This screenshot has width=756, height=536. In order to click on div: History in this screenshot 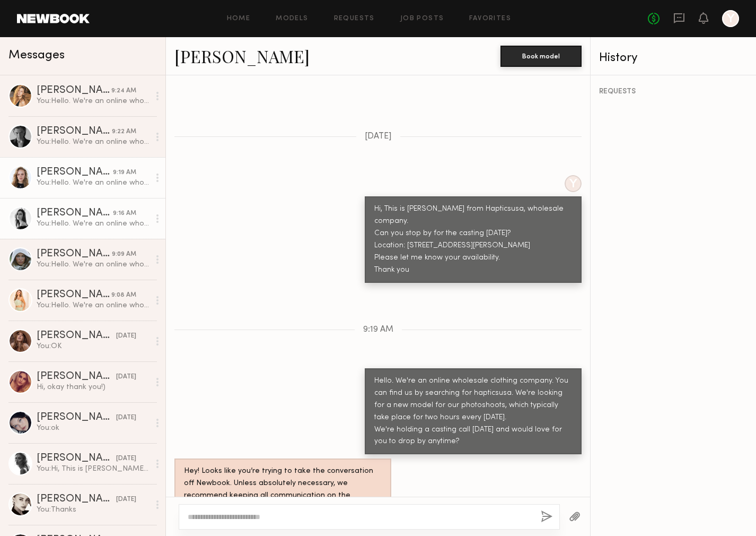, I will do `click(673, 58)`.